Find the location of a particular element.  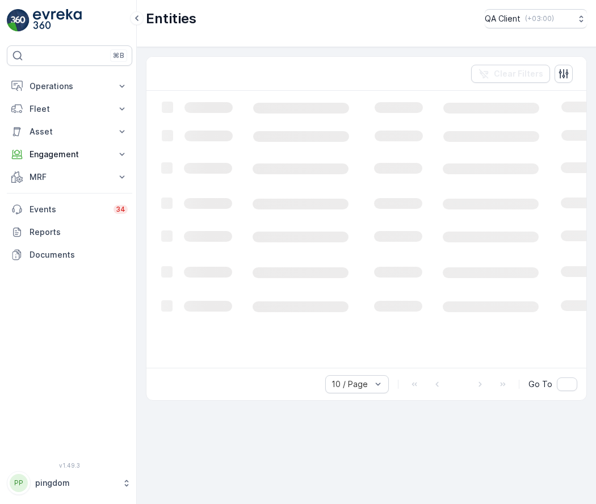

p: ( +03:00 ) is located at coordinates (539, 19).